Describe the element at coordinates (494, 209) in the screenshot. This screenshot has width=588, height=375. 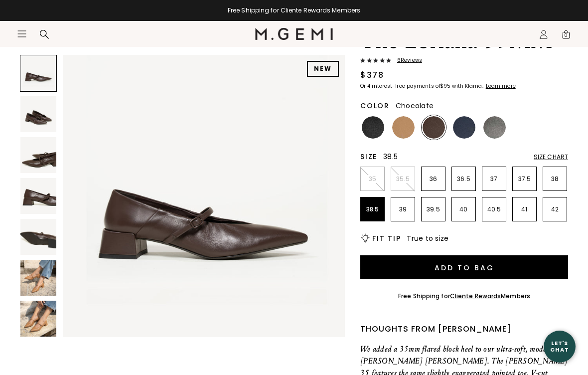
I see `p: 40.5` at that location.